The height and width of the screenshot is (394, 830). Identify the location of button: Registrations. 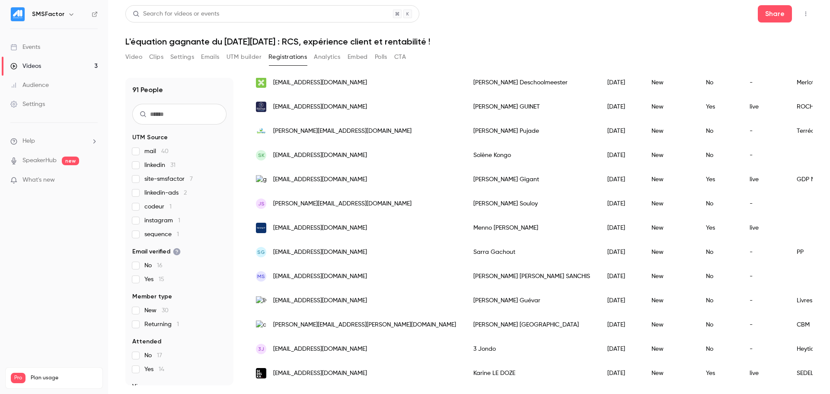
(288, 57).